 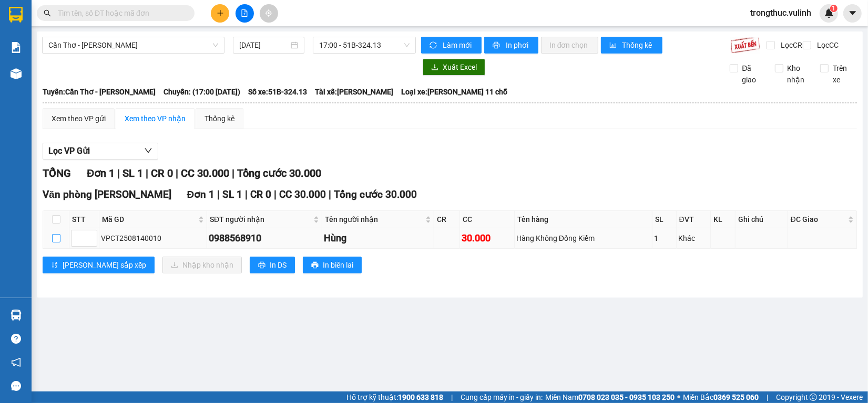 What do you see at coordinates (153, 238) in the screenshot?
I see `td: VPCT2508140010` at bounding box center [153, 238].